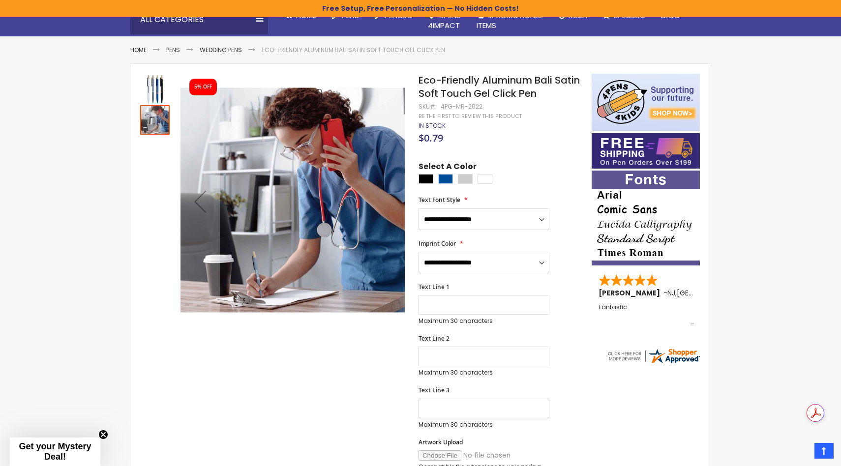 Image resolution: width=841 pixels, height=466 pixels. I want to click on a: Home, so click(138, 50).